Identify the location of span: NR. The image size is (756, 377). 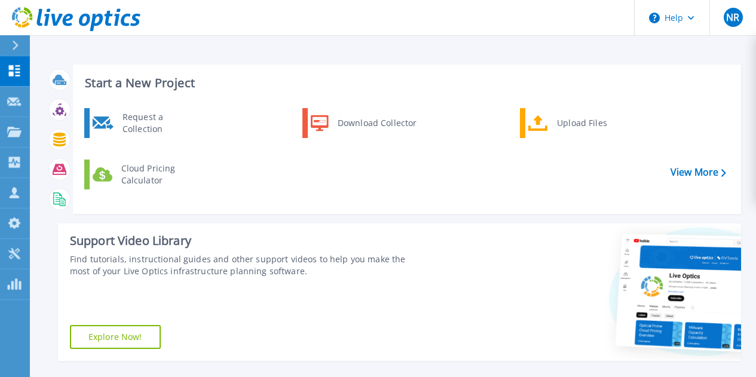
(732, 17).